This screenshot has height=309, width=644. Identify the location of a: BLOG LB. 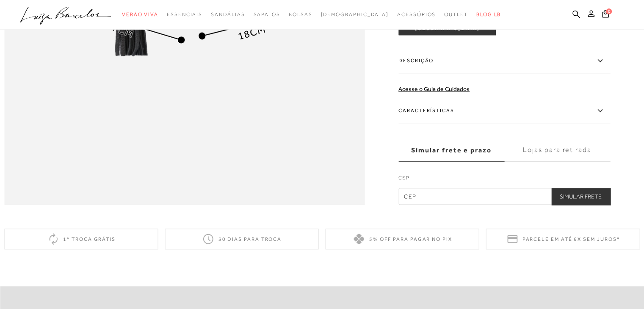
(489, 14).